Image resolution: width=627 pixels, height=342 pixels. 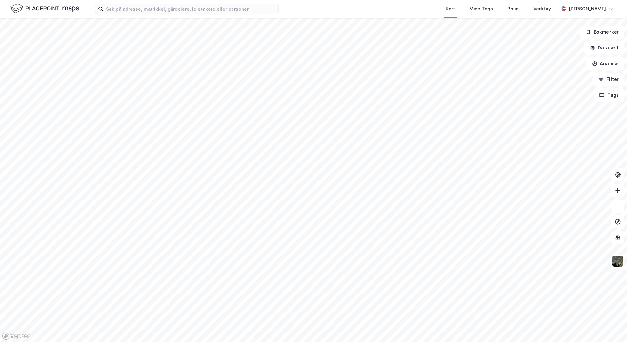 What do you see at coordinates (45, 9) in the screenshot?
I see `img: logo.f888ab2527a4732fd821a326f86c7f29.svg` at bounding box center [45, 9].